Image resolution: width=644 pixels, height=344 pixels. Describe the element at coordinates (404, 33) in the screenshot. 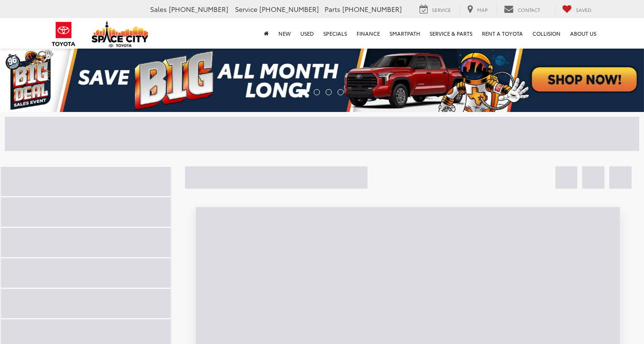

I see `a: SmartPath` at that location.